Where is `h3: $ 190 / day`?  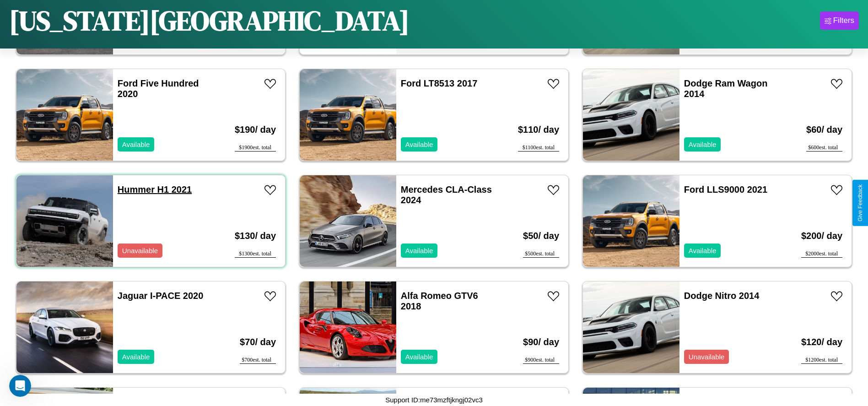 h3: $ 190 / day is located at coordinates (255, 130).